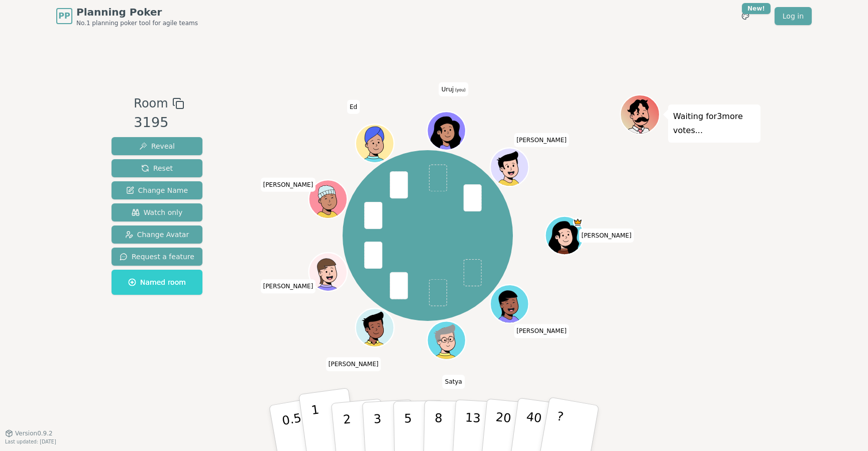  What do you see at coordinates (158, 122) in the screenshot?
I see `div: 3195` at bounding box center [158, 122].